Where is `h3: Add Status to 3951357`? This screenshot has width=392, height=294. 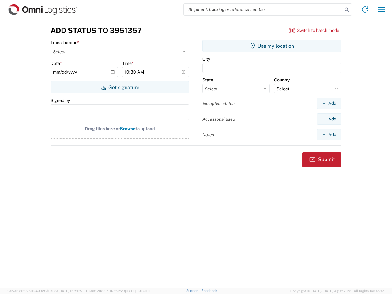 h3: Add Status to 3951357 is located at coordinates (96, 30).